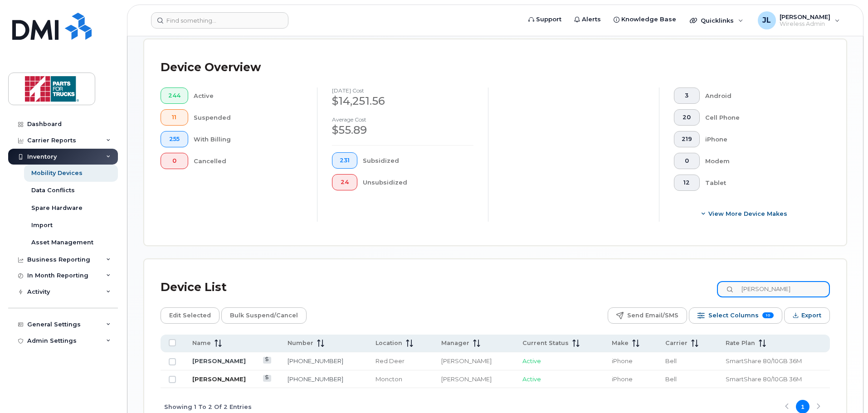 The image size is (868, 413). What do you see at coordinates (549, 19) in the screenshot?
I see `span: Support` at bounding box center [549, 19].